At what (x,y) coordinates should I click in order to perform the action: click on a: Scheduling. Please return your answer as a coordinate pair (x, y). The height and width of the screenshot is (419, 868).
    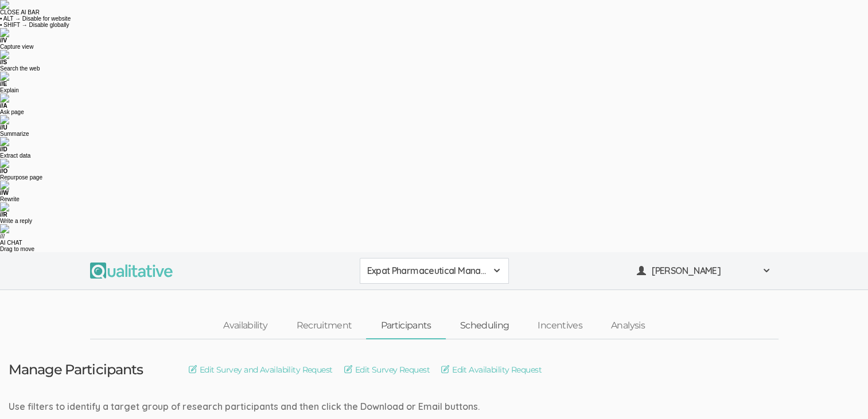
    Looking at the image, I should click on (485, 326).